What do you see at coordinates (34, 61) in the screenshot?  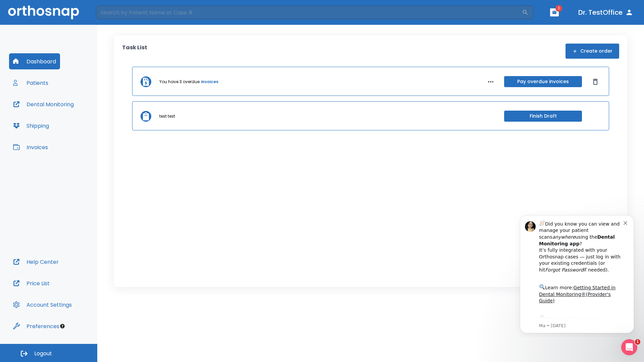 I see `a: Dashboard` at bounding box center [34, 61].